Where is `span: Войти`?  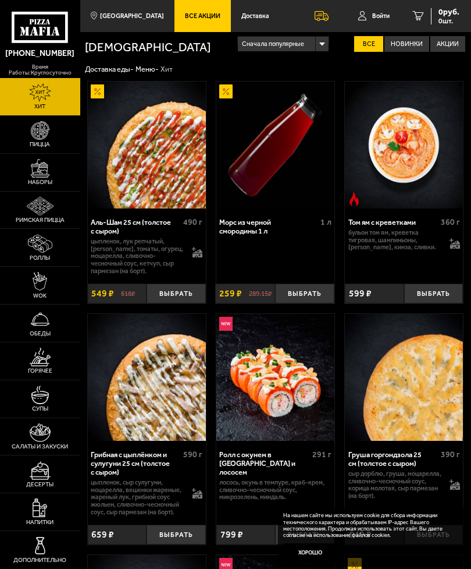
span: Войти is located at coordinates (381, 16).